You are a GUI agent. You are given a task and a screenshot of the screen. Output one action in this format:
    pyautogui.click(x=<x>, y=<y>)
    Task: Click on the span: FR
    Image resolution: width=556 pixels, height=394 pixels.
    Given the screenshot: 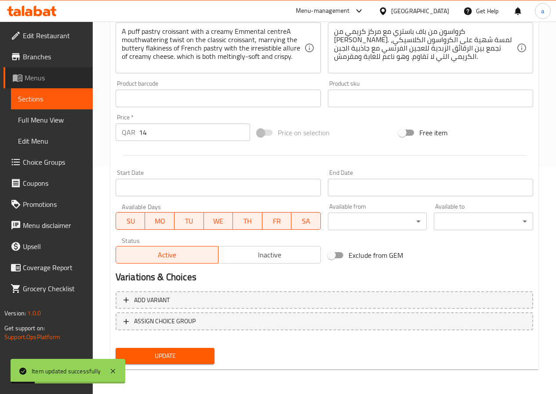 What is the action you would take?
    pyautogui.click(x=277, y=221)
    